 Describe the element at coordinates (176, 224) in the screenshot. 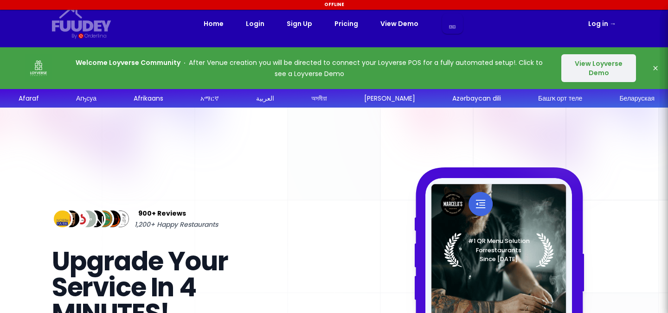

I see `span: 1,200+ Happy Restaurants` at that location.